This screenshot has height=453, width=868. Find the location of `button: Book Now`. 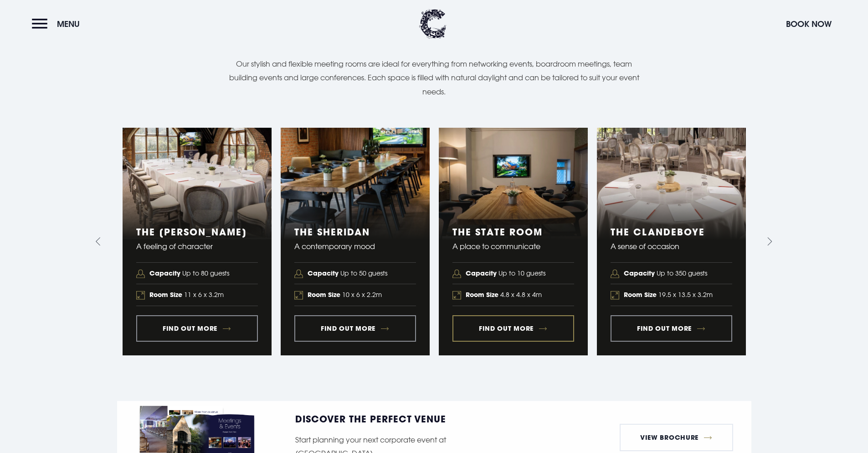

button: Book Now is located at coordinates (808, 24).